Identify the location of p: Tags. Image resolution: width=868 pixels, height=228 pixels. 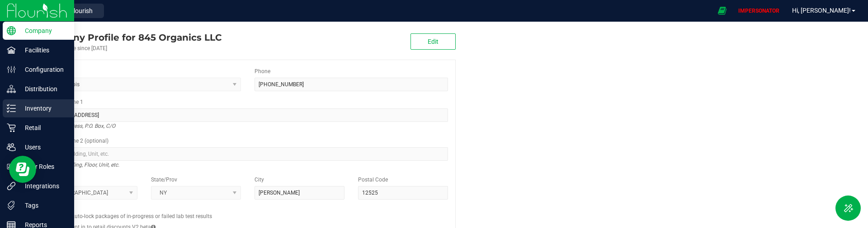
(43, 205).